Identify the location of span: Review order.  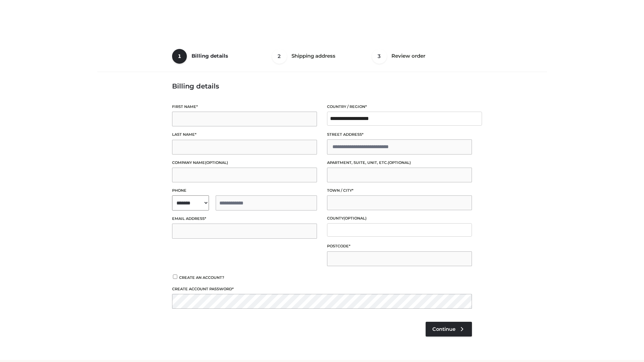
(408, 56).